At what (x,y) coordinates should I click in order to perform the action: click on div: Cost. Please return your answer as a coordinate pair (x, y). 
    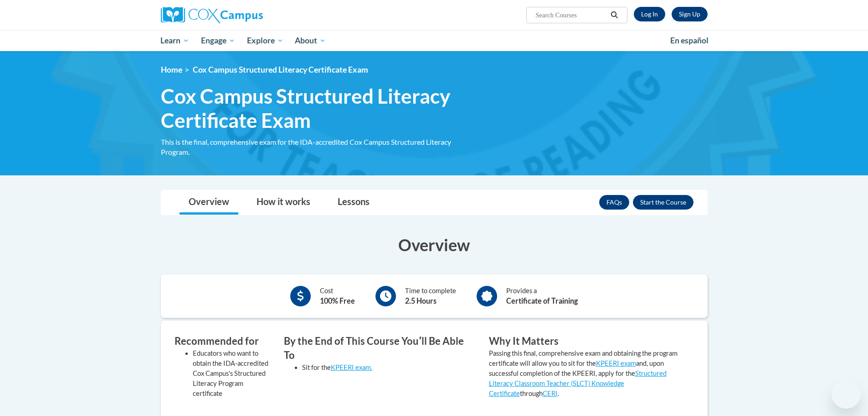
    Looking at the image, I should click on (337, 296).